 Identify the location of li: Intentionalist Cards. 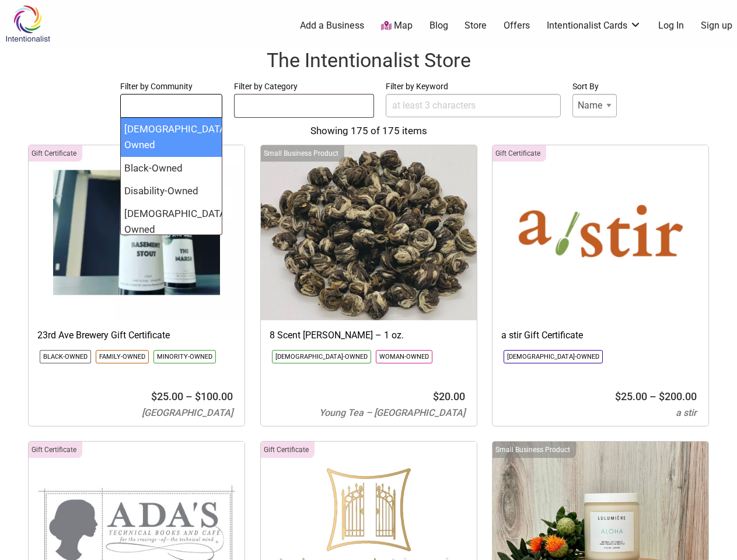
(594, 26).